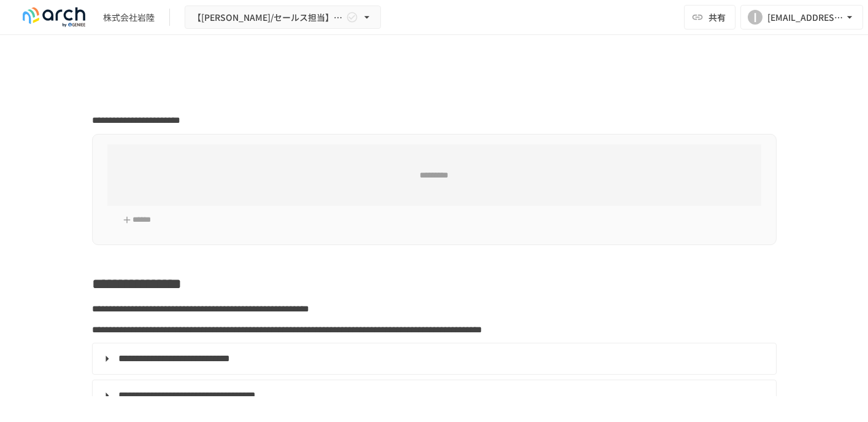  What do you see at coordinates (128, 17) in the screenshot?
I see `div: 株式会社岩陸` at bounding box center [128, 17].